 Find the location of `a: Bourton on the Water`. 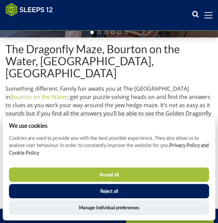

a: Bourton on the Water is located at coordinates (39, 97).